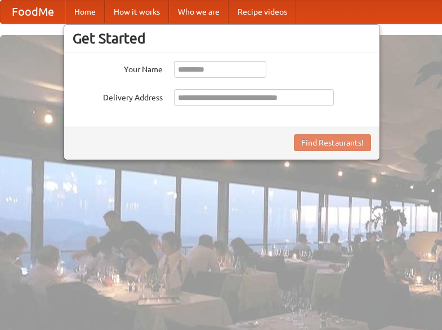 Image resolution: width=442 pixels, height=330 pixels. What do you see at coordinates (332, 143) in the screenshot?
I see `button: Find Restaurants!` at bounding box center [332, 143].